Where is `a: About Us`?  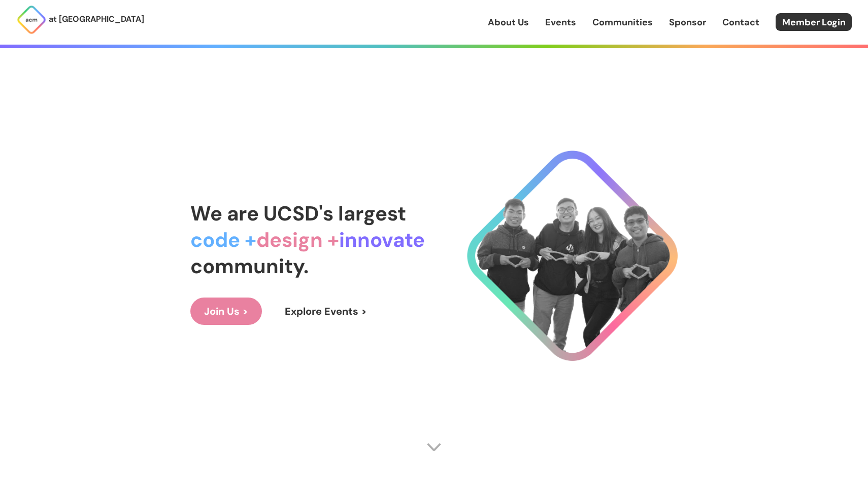 a: About Us is located at coordinates (508, 22).